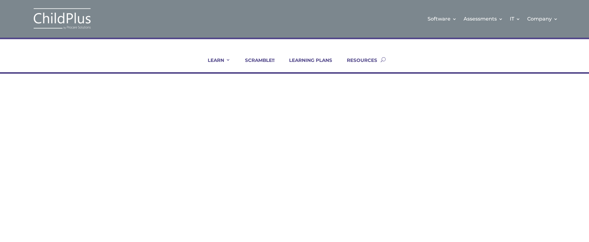  Describe the element at coordinates (215, 65) in the screenshot. I see `a: LEARN` at that location.